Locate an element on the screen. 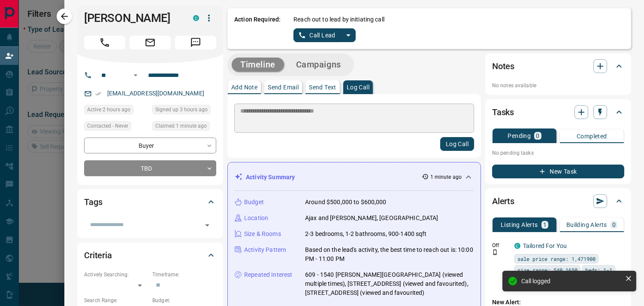 This screenshot has height=306, width=644. p: Pending is located at coordinates (519, 136).